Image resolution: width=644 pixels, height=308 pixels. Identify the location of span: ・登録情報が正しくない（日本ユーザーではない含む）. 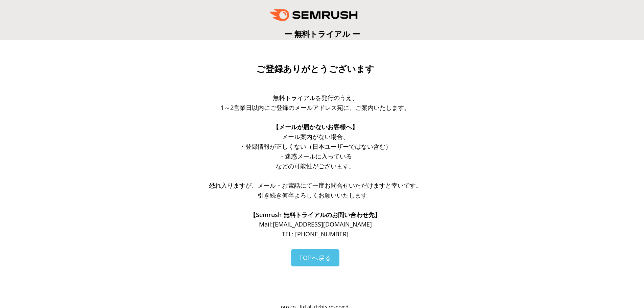
(315, 146).